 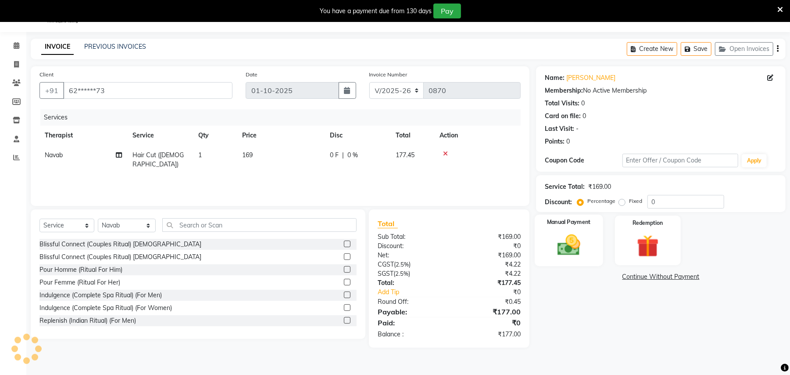 I want to click on div: You have a payment due from 130 days, so click(x=376, y=11).